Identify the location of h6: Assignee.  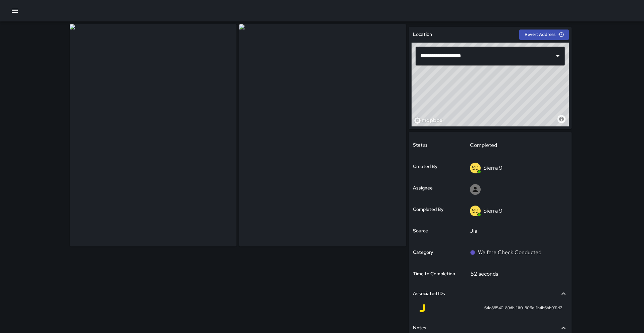
(423, 188).